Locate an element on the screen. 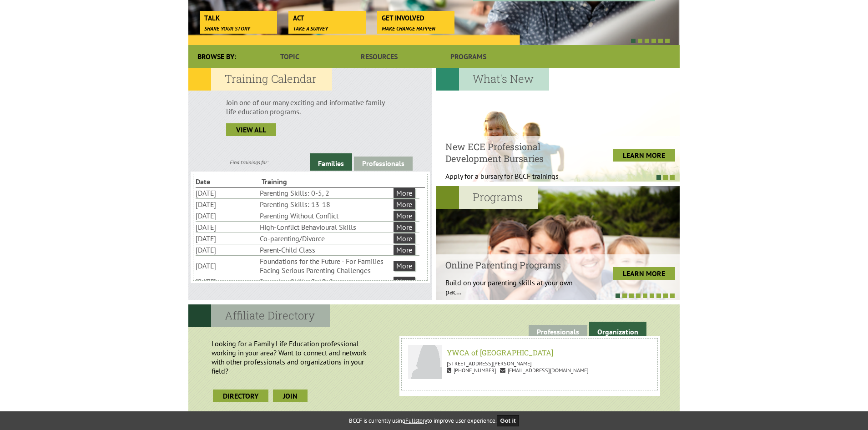 Image resolution: width=868 pixels, height=430 pixels. a: view all is located at coordinates (251, 130).